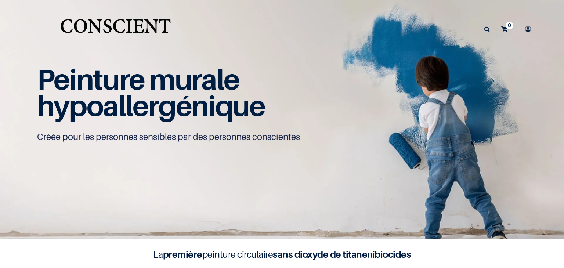 This screenshot has width=564, height=268. Describe the element at coordinates (115, 29) in the screenshot. I see `span: Logo of Conscient` at that location.